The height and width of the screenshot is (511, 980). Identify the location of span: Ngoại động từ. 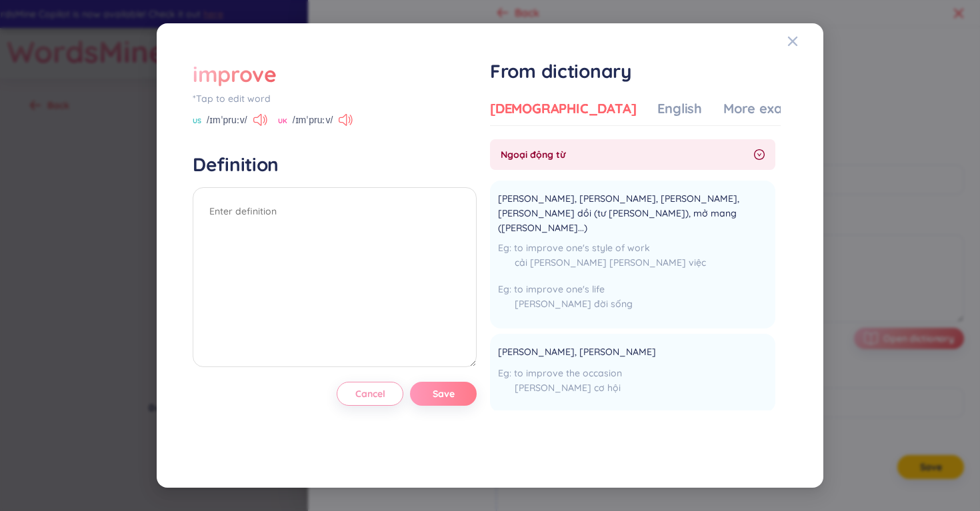
(625, 154).